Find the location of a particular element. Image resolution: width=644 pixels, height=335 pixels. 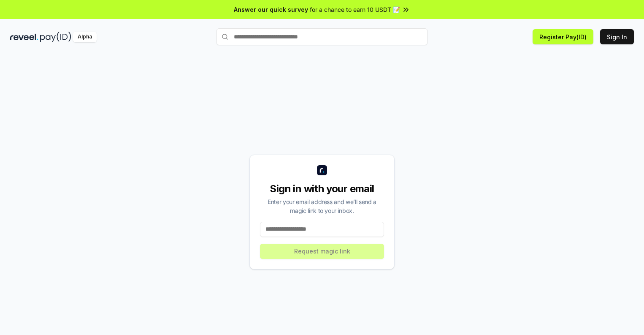

span: for a chance to earn 10 USDT 📝 is located at coordinates (355, 9).